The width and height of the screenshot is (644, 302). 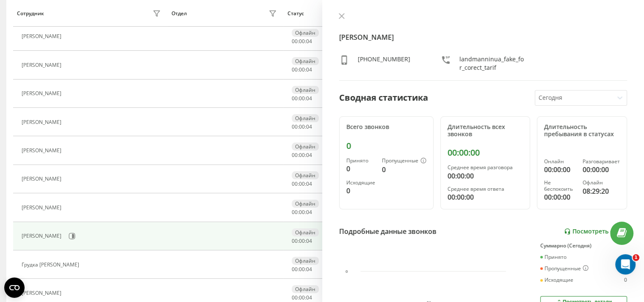 What do you see at coordinates (601, 191) in the screenshot?
I see `div: 08:29:20` at bounding box center [601, 191].